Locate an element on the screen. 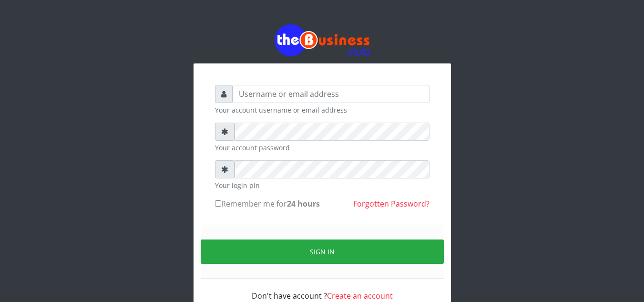  b: 24 hours is located at coordinates (303, 204).